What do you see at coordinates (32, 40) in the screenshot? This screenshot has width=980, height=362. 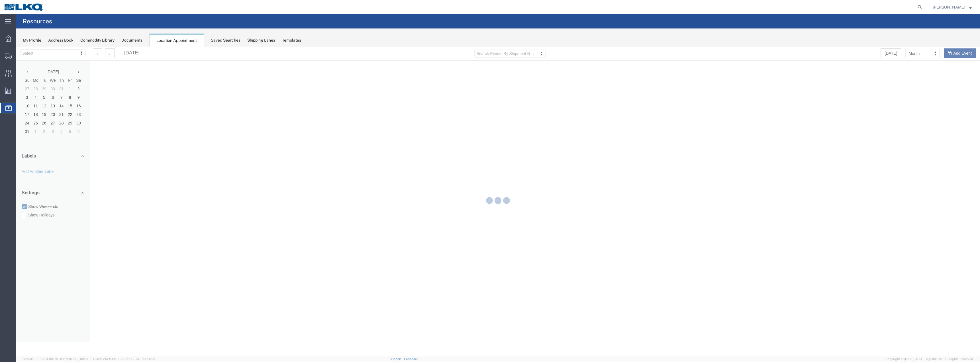 I see `div: My Profile` at bounding box center [32, 40].